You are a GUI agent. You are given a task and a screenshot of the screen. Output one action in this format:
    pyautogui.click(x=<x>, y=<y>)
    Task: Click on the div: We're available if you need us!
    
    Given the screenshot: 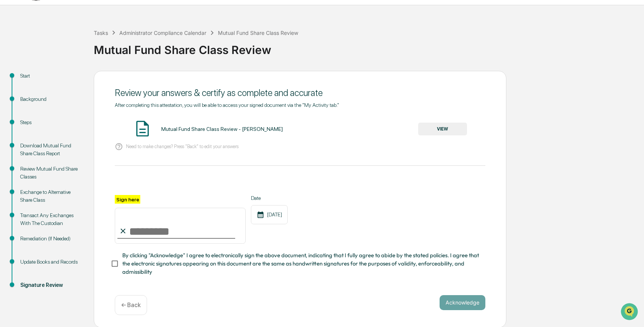 What is the action you would take?
    pyautogui.click(x=60, y=68)
    